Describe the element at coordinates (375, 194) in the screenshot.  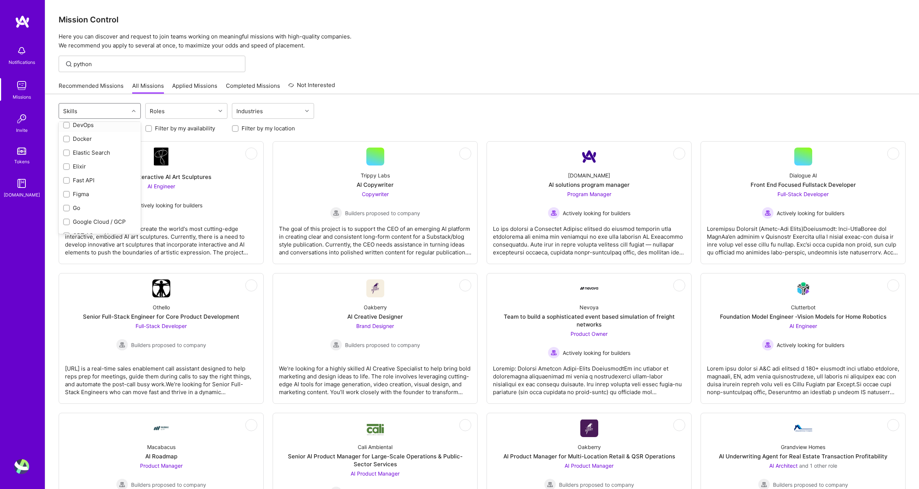
I see `span: Copywriter` at that location.